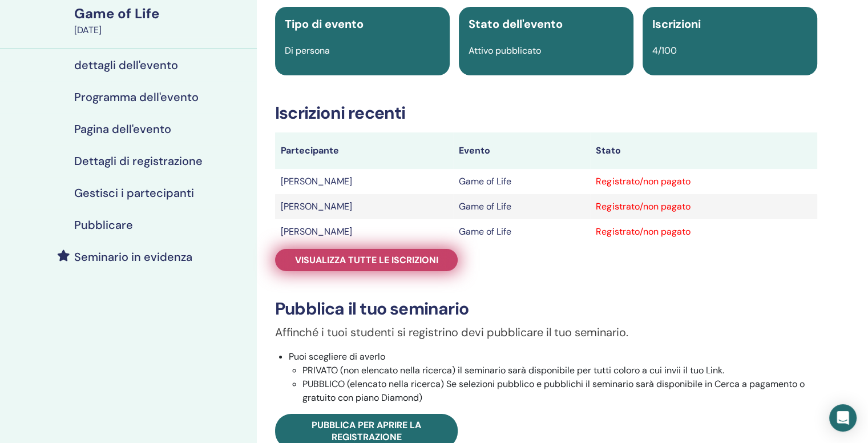 The width and height of the screenshot is (868, 443). Describe the element at coordinates (133, 257) in the screenshot. I see `h4: Seminario in evidenza` at that location.